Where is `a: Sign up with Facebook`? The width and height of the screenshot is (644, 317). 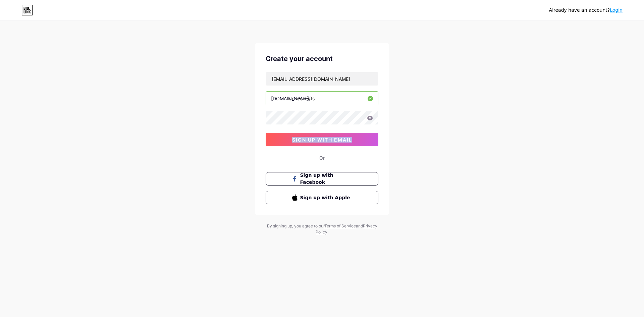 a: Sign up with Facebook is located at coordinates (322, 179).